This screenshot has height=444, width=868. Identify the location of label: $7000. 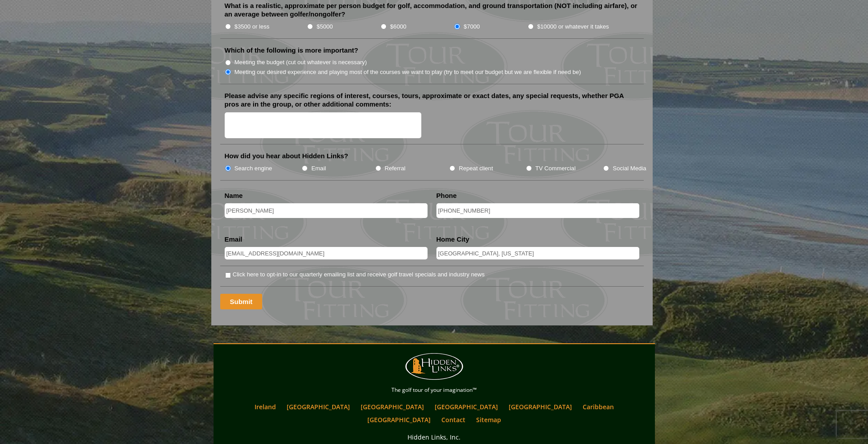
(471, 27).